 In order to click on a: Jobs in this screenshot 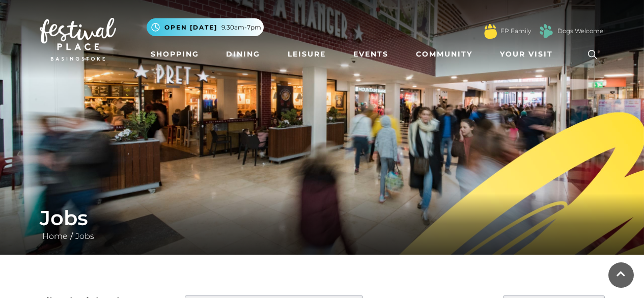, I will do `click(84, 236)`.